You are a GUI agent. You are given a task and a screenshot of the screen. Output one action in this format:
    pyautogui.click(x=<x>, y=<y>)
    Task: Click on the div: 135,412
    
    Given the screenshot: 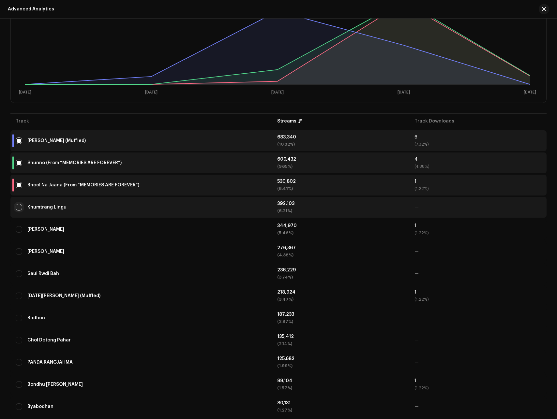 What is the action you would take?
    pyautogui.click(x=340, y=337)
    